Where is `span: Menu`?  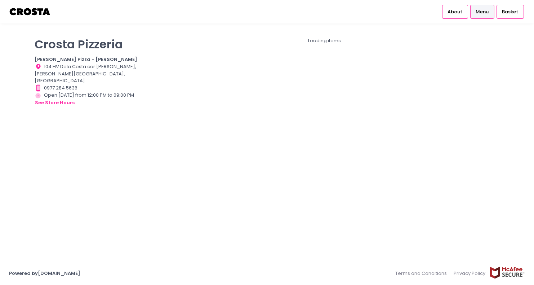 span: Menu is located at coordinates (482, 12).